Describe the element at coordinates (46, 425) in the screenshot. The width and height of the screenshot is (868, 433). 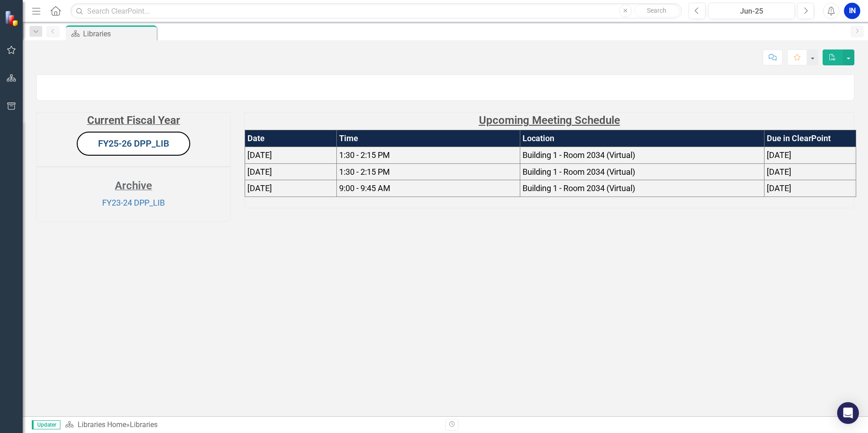
I see `span: Updater` at that location.